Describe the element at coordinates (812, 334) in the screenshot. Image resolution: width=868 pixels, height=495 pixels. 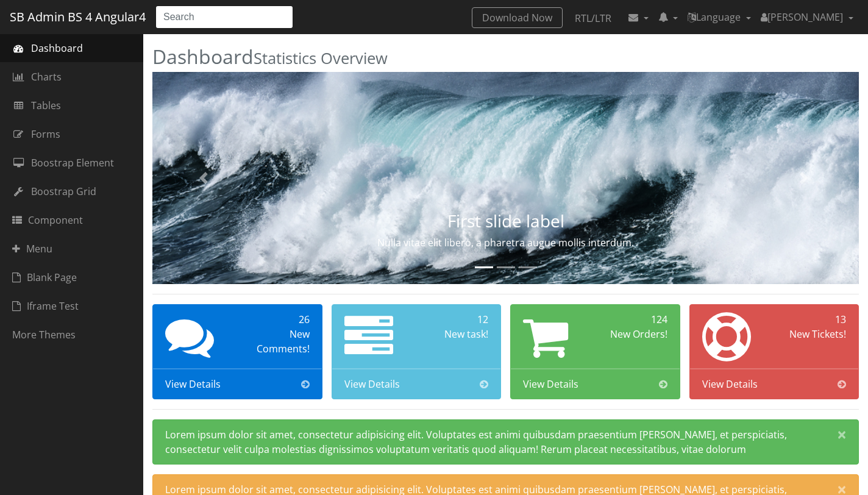
I see `div: New Tickets!` at that location.